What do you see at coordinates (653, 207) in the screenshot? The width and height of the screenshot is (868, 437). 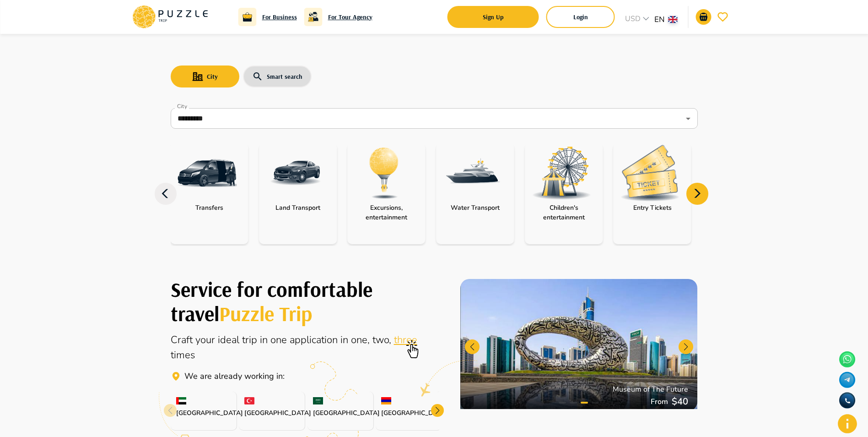 I see `p: Entry Tickets` at bounding box center [653, 207].